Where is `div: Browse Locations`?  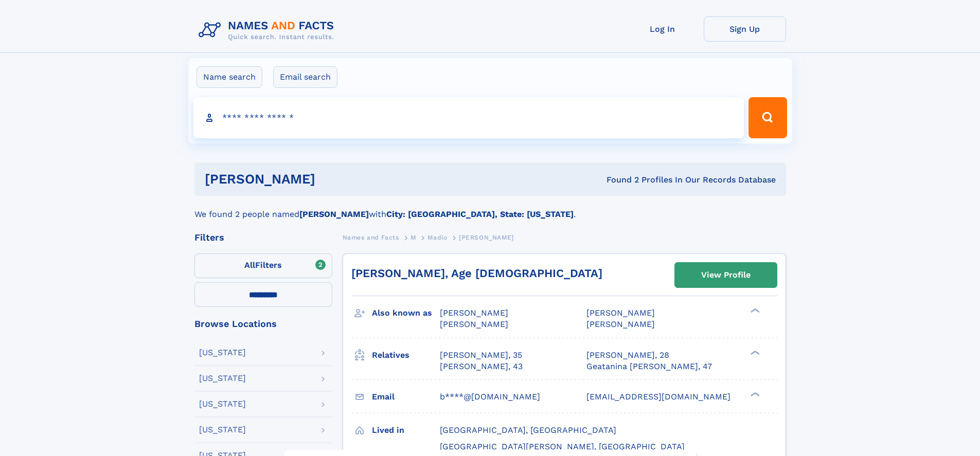 div: Browse Locations is located at coordinates (263, 323).